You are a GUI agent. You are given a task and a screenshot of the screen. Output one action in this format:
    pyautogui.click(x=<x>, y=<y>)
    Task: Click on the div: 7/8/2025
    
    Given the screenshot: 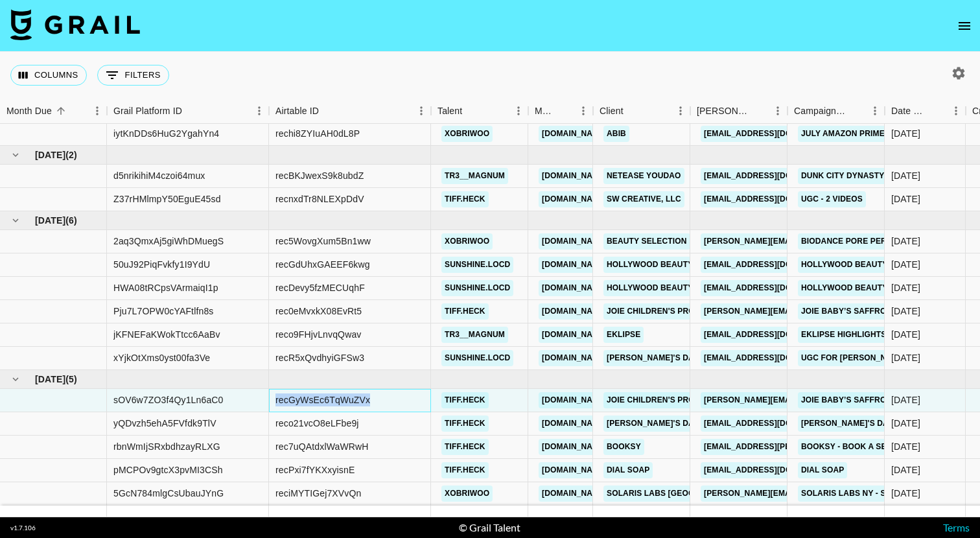 What is the action you would take?
    pyautogui.click(x=905, y=133)
    